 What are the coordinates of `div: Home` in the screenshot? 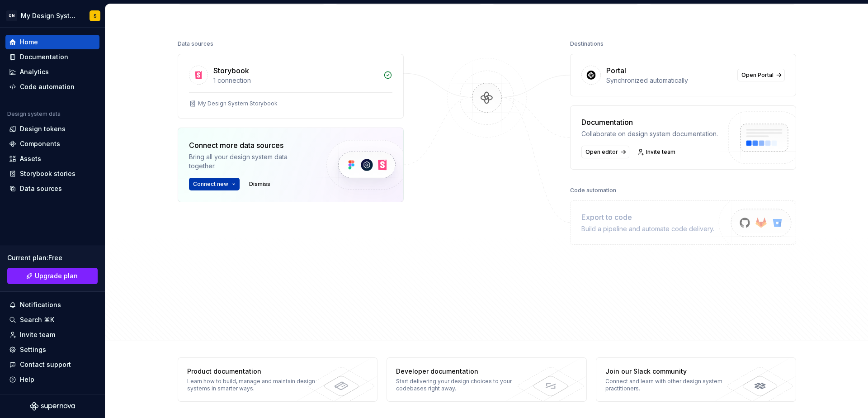 It's located at (29, 42).